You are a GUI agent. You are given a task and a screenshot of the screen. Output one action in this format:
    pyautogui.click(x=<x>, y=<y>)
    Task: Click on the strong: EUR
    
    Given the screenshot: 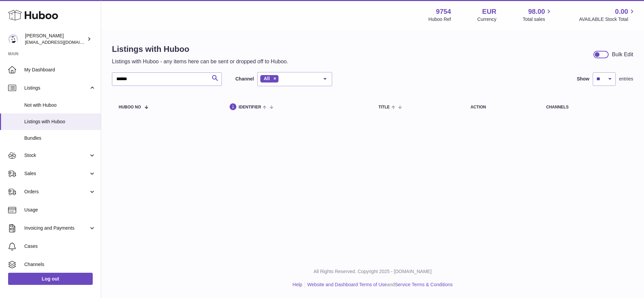 What is the action you would take?
    pyautogui.click(x=489, y=11)
    